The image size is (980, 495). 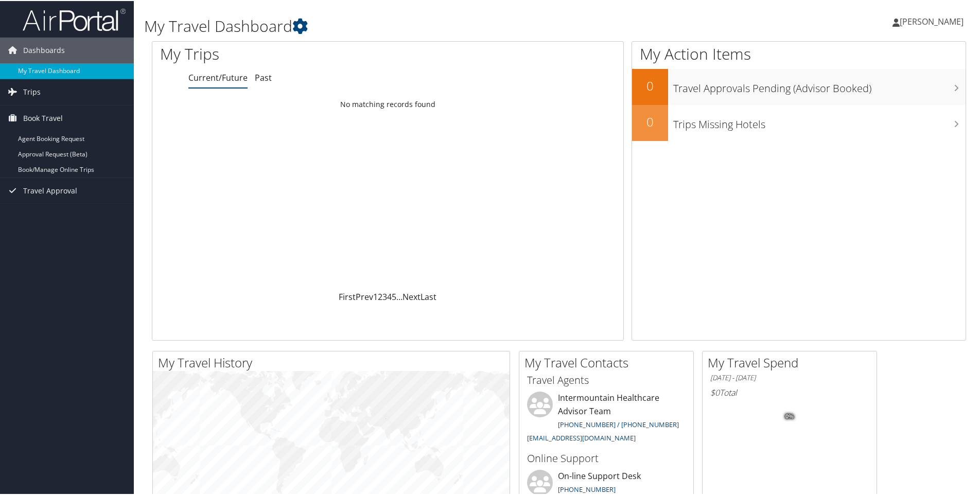 What do you see at coordinates (789, 416) in the screenshot?
I see `tspan: 0%` at bounding box center [789, 416].